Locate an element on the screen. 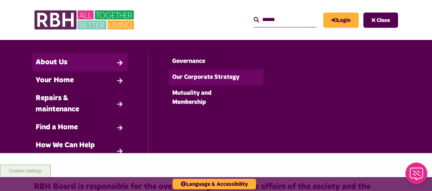 Image resolution: width=432 pixels, height=191 pixels. a: How We Can Help You is located at coordinates (80, 151).